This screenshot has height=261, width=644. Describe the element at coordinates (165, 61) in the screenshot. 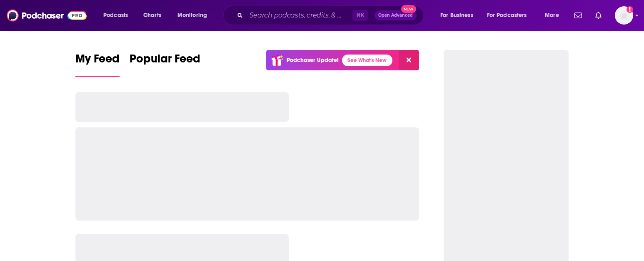

I see `span: Popular Feed` at that location.